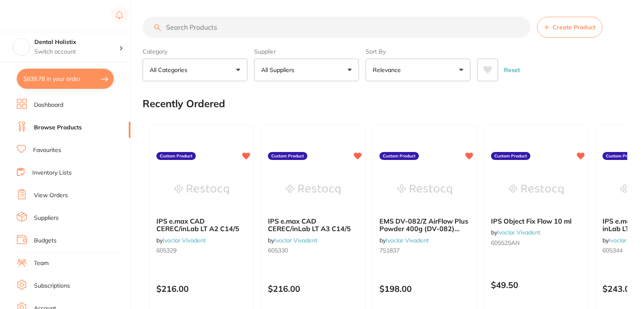 The image size is (644, 309). I want to click on label: Category, so click(195, 52).